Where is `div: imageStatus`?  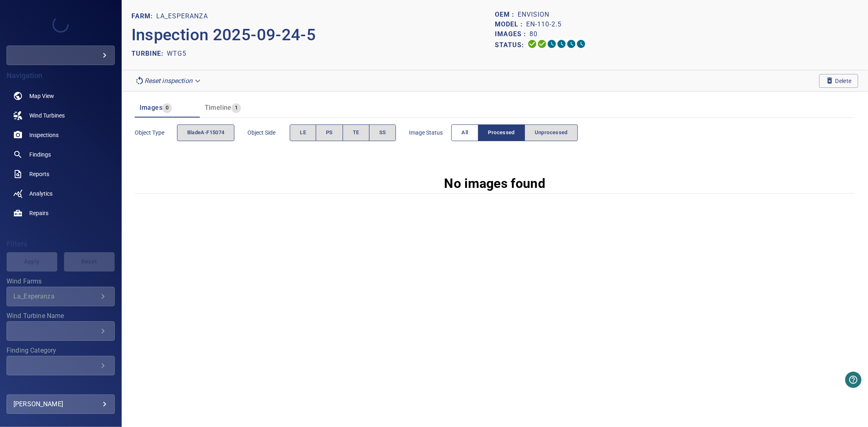
div: imageStatus is located at coordinates (514, 133).